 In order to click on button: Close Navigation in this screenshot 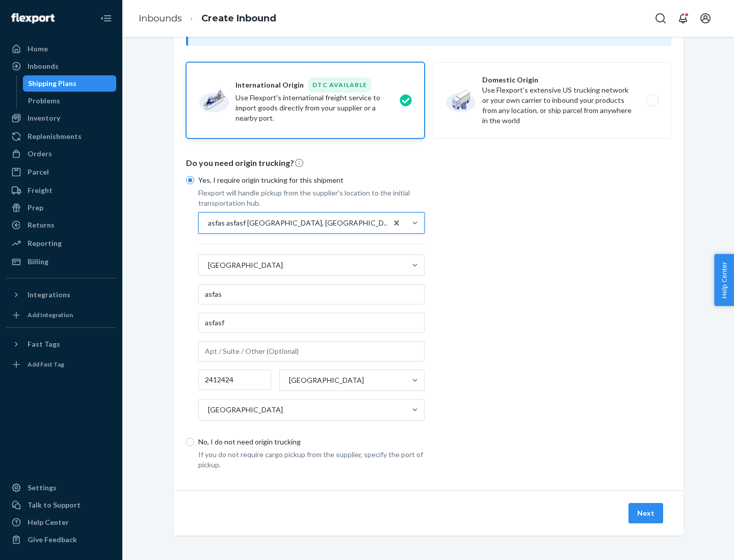, I will do `click(106, 18)`.